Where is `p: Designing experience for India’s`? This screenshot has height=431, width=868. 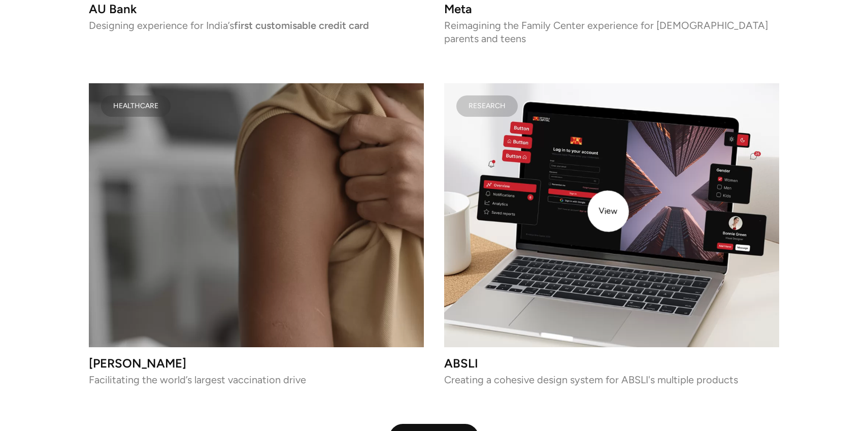
p: Designing experience for India’s is located at coordinates (256, 25).